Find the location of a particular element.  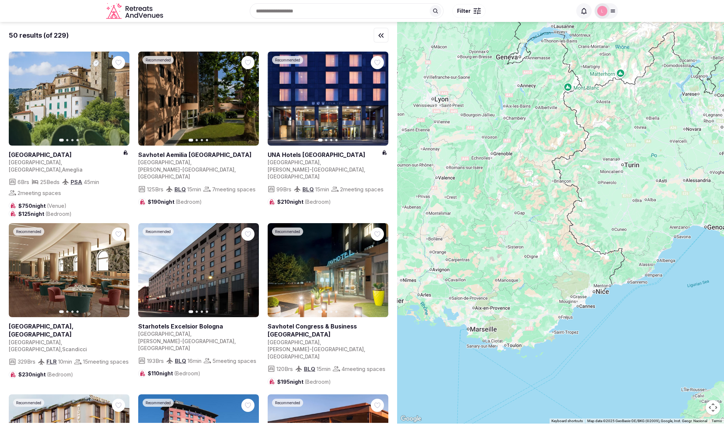

a: View Radisson Blu Hotel, Florence is located at coordinates (69, 270).